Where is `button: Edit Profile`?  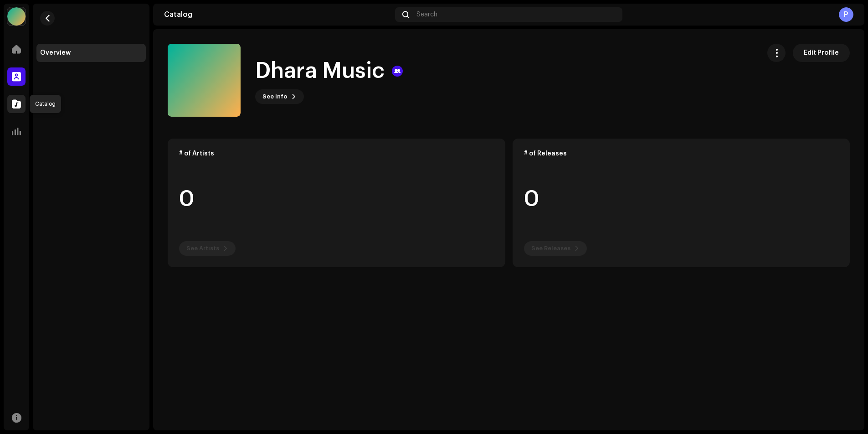 button: Edit Profile is located at coordinates (821, 53).